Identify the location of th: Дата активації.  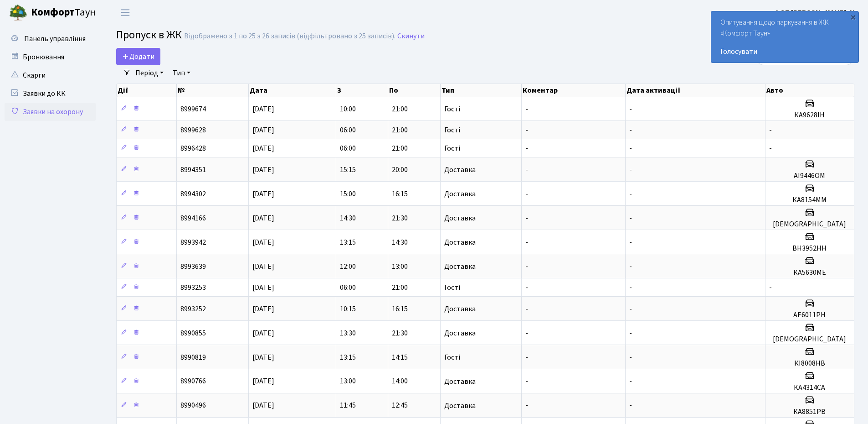
(695, 90).